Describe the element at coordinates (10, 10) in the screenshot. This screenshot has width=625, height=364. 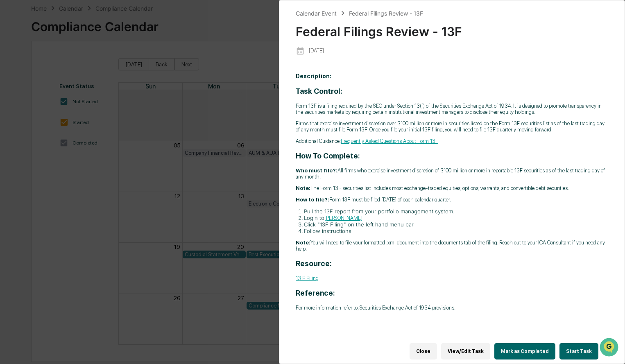
I see `img: f2157a4c-a0d3-4daa-907e-bb6f0de503a5-1751232295721` at that location.